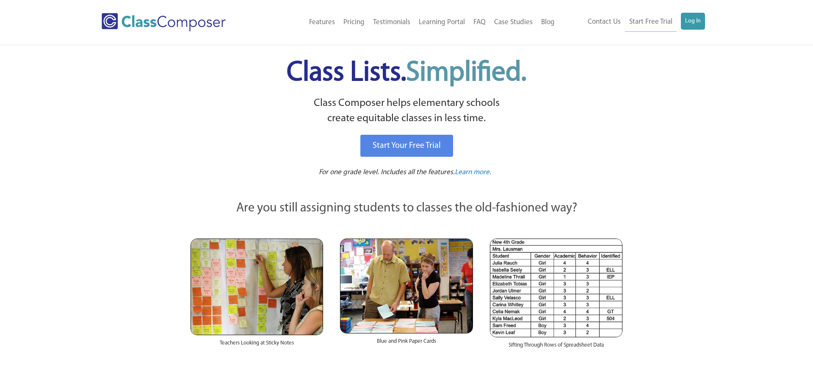 The image size is (813, 386). Describe the element at coordinates (392, 22) in the screenshot. I see `a: Testimonials` at that location.